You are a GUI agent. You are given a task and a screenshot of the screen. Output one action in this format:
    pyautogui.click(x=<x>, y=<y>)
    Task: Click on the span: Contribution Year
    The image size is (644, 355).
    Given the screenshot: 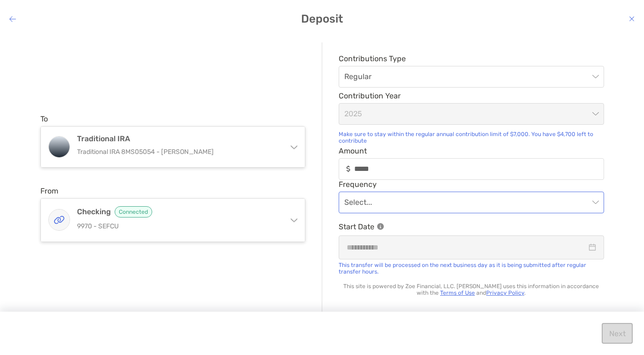 What is the action you would take?
    pyautogui.click(x=471, y=95)
    